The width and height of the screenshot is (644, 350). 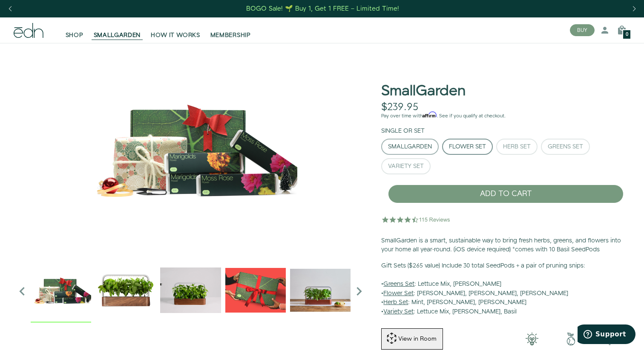 I want to click on span: MEMBERSHIP, so click(x=231, y=35).